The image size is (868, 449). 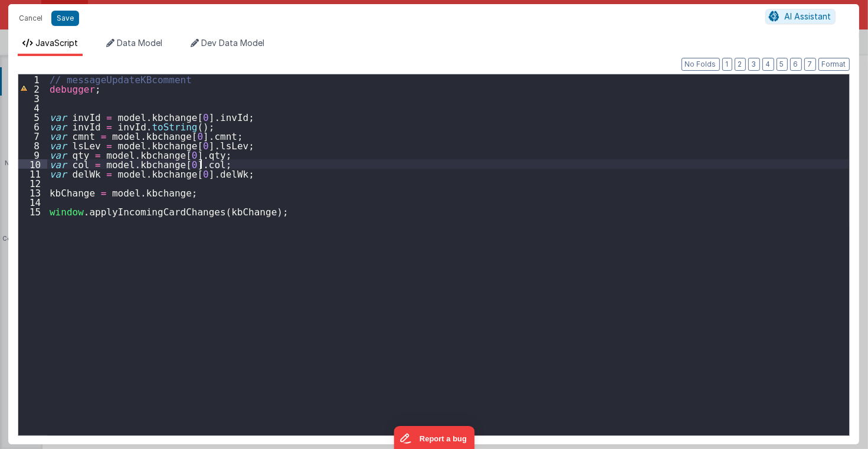 What do you see at coordinates (796, 64) in the screenshot?
I see `button: 6` at bounding box center [796, 64].